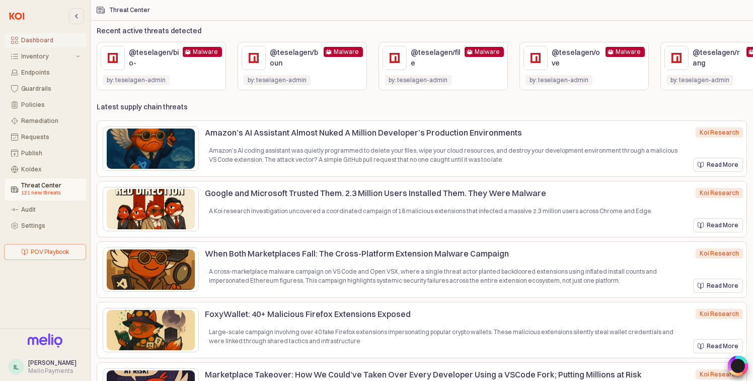 The width and height of the screenshot is (753, 381). I want to click on div: Melio Payments, so click(52, 371).